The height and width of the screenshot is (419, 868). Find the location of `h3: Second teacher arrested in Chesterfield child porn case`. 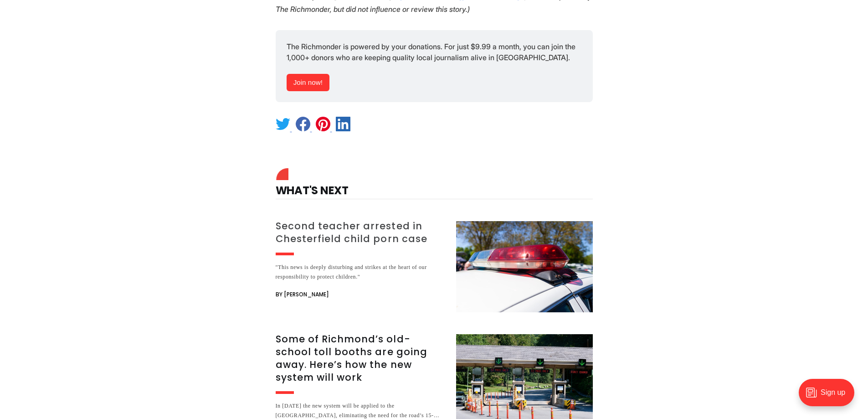

h3: Second teacher arrested in Chesterfield child porn case is located at coordinates (361, 233).